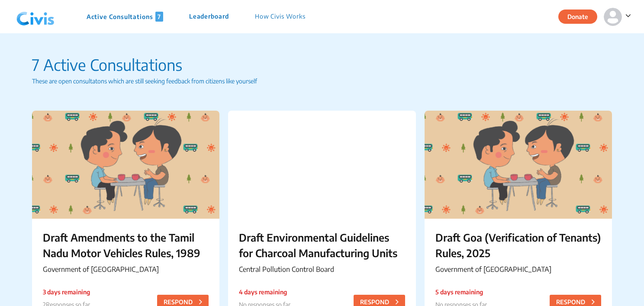 This screenshot has height=306, width=644. I want to click on p: Central Pollution Control Board, so click(321, 269).